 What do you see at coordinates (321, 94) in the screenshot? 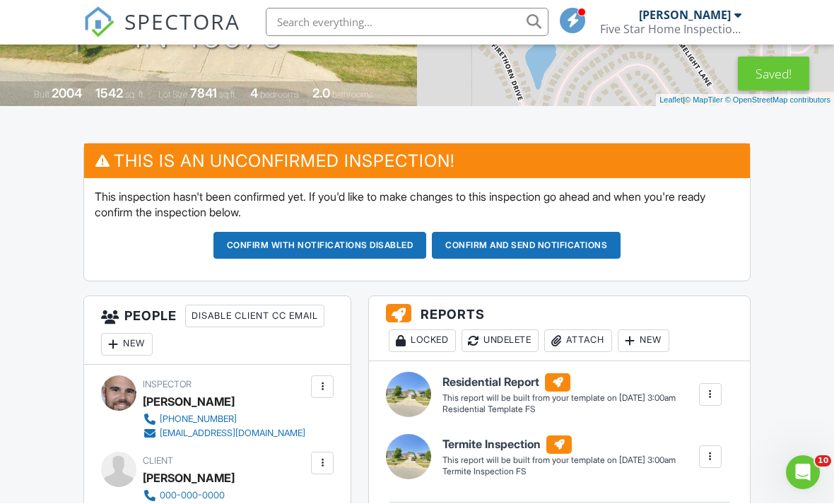
I see `div: 2.0` at bounding box center [321, 94].